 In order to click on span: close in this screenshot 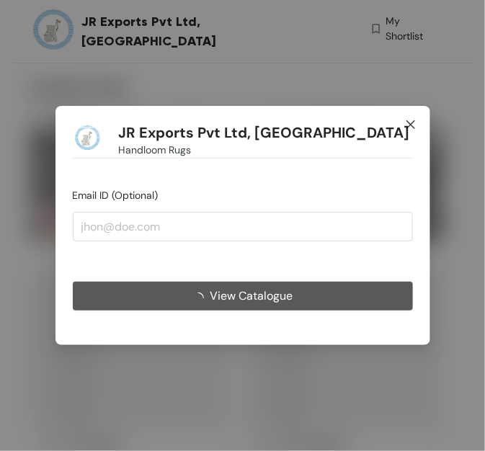, I will do `click(410, 125)`.